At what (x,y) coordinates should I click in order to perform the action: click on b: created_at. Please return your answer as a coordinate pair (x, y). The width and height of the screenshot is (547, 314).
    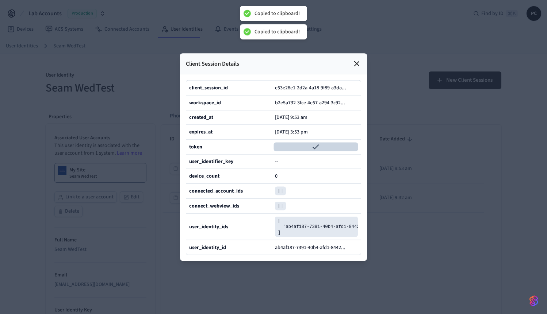
    Looking at the image, I should click on (201, 118).